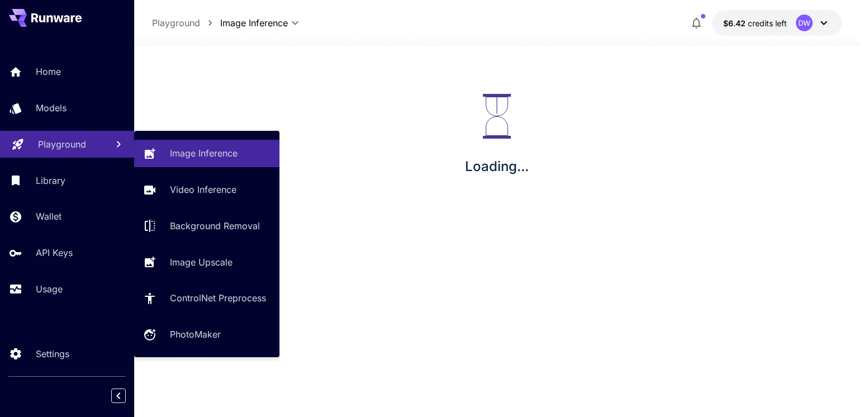 Image resolution: width=868 pixels, height=417 pixels. I want to click on button: $6.4154, so click(777, 23).